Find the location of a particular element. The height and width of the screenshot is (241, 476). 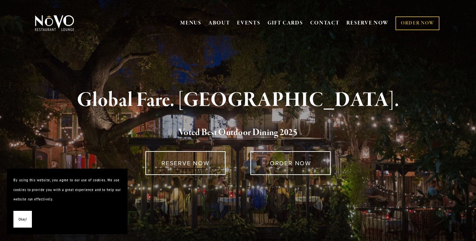

a: ABOUT is located at coordinates (219, 23).